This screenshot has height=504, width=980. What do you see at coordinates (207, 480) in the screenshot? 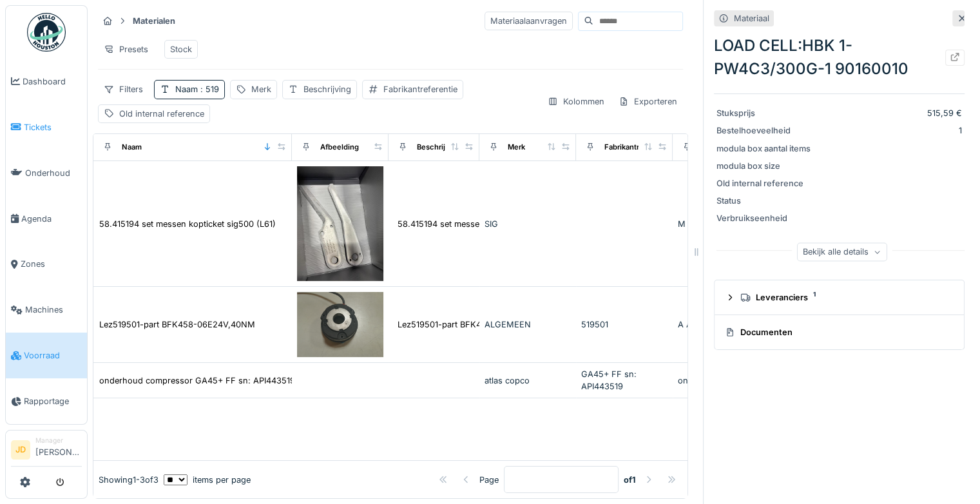
I see `div: items per page` at bounding box center [207, 480].